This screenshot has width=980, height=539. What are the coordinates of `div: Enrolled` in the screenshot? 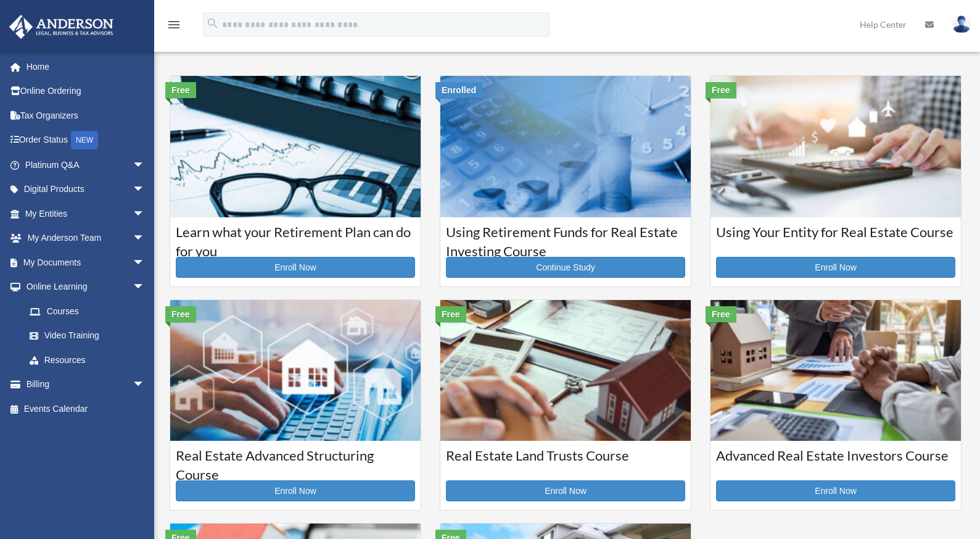 It's located at (459, 90).